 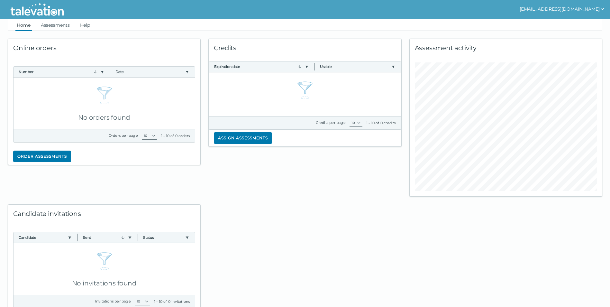 What do you see at coordinates (23, 25) in the screenshot?
I see `a: Home` at bounding box center [23, 25].